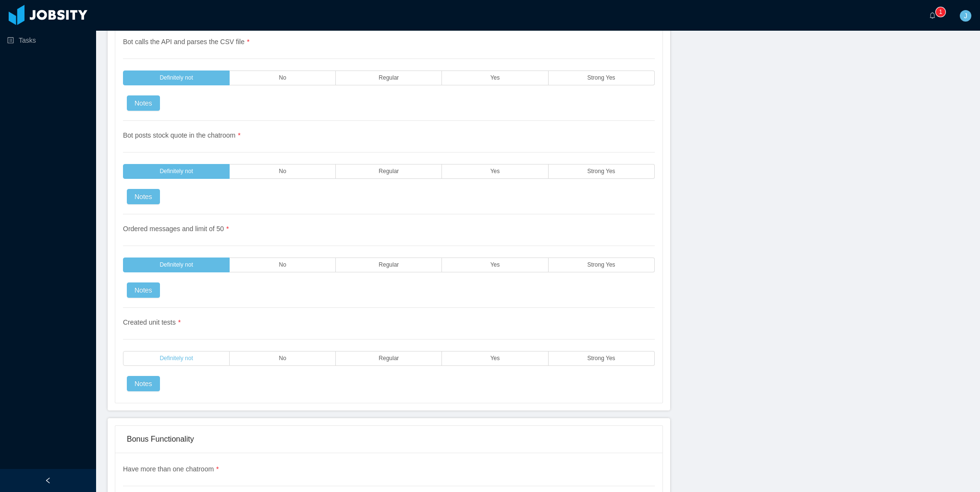 Image resolution: width=980 pixels, height=492 pixels. I want to click on span: Have more than one chatroom, so click(171, 469).